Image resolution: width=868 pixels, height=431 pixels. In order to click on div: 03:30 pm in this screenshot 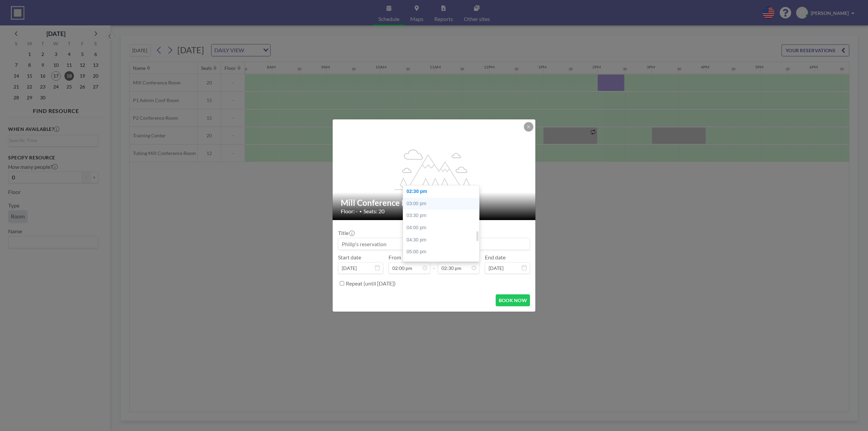, I will do `click(443, 216)`.